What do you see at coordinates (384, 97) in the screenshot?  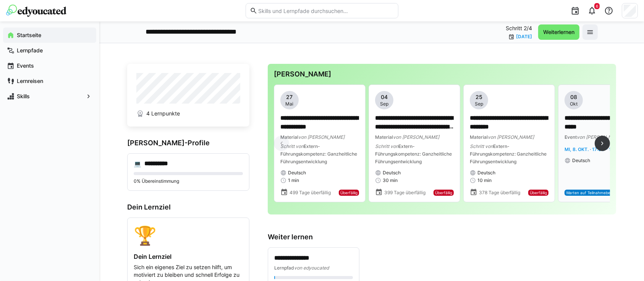 I see `span: 04` at bounding box center [384, 97].